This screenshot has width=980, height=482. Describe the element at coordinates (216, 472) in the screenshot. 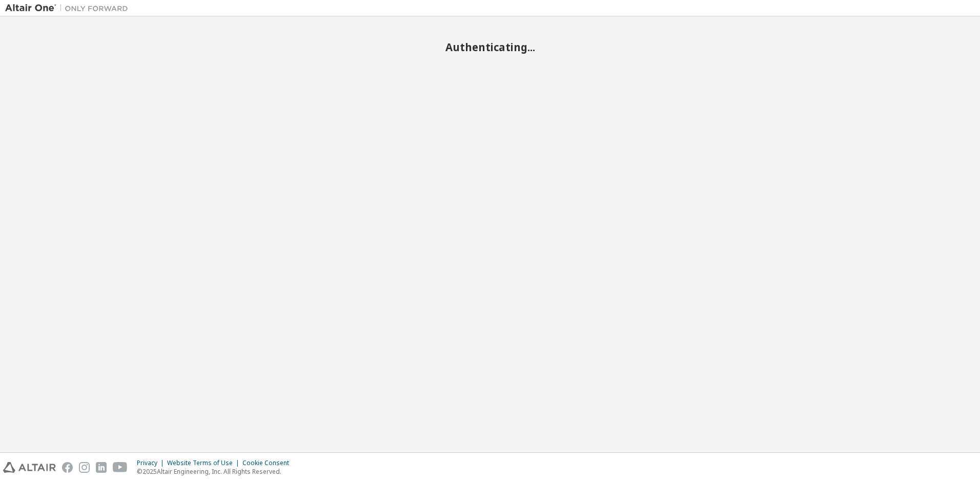

I see `p: © 2025 Altair Engineering, Inc. All Rights Reserved.` at that location.